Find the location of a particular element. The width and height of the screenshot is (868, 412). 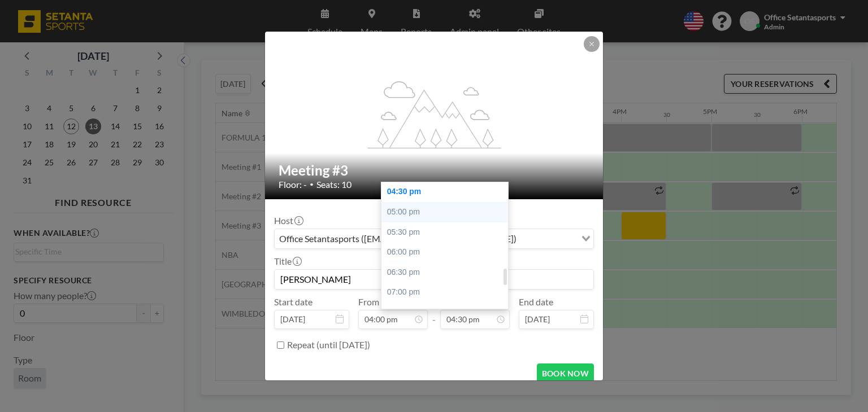

input: Search for option is located at coordinates (547, 239).